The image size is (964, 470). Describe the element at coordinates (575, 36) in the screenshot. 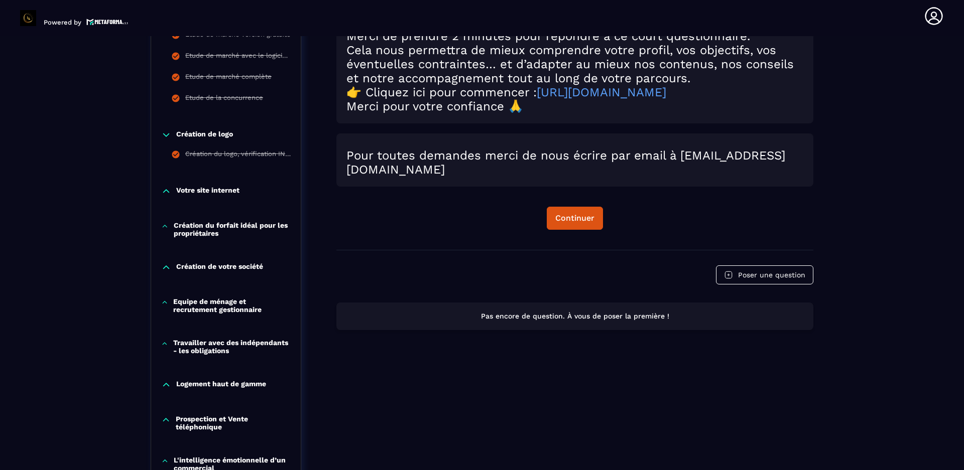

I see `h2: Merci de prendre 2 minutes pour répondre à ce court questionnaire.` at that location.